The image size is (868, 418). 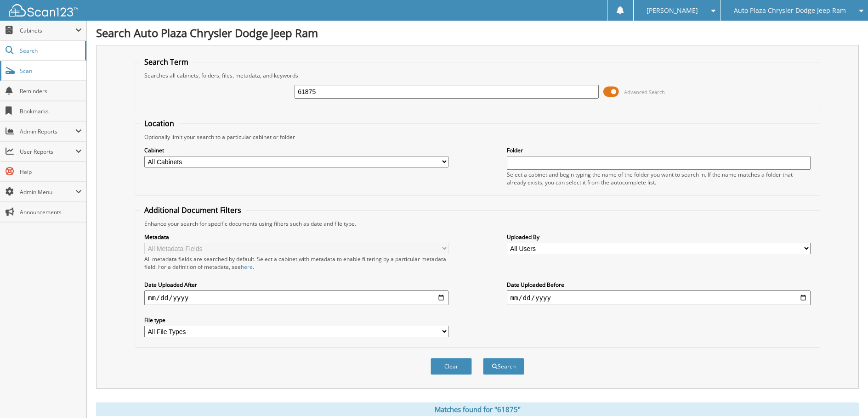 What do you see at coordinates (644, 92) in the screenshot?
I see `span: Advanced Search` at bounding box center [644, 92].